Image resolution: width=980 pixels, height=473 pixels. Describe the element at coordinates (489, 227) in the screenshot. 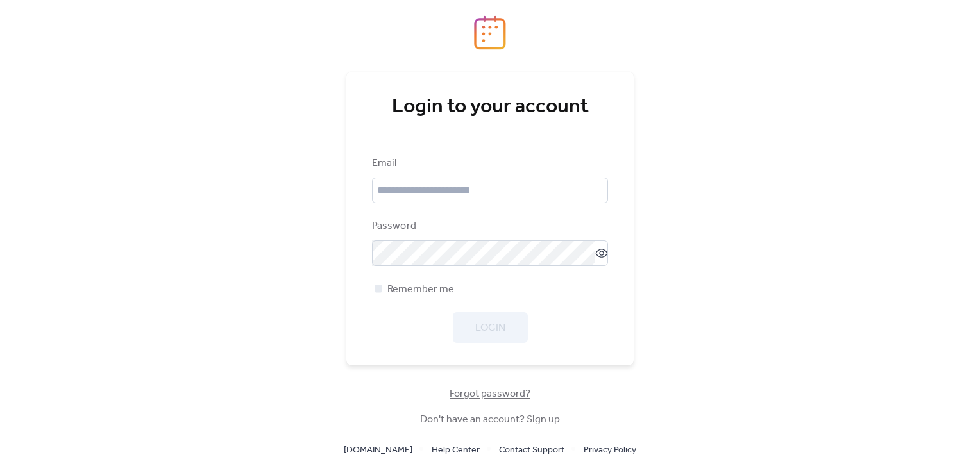

I see `div: Password` at that location.